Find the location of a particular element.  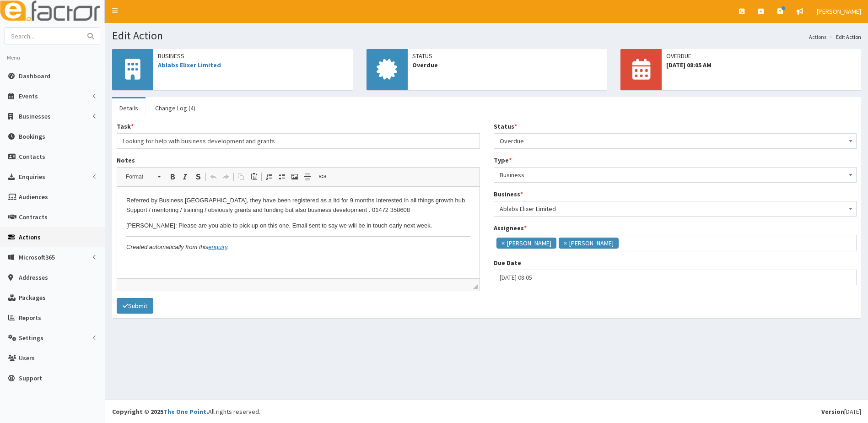

span: Drag to resize is located at coordinates (476, 286).